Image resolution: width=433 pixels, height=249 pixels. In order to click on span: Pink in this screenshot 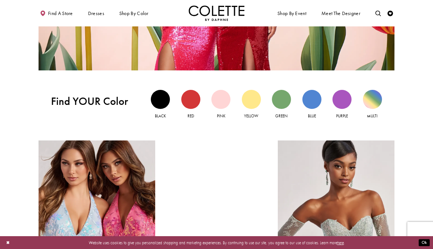, I will do `click(221, 116)`.